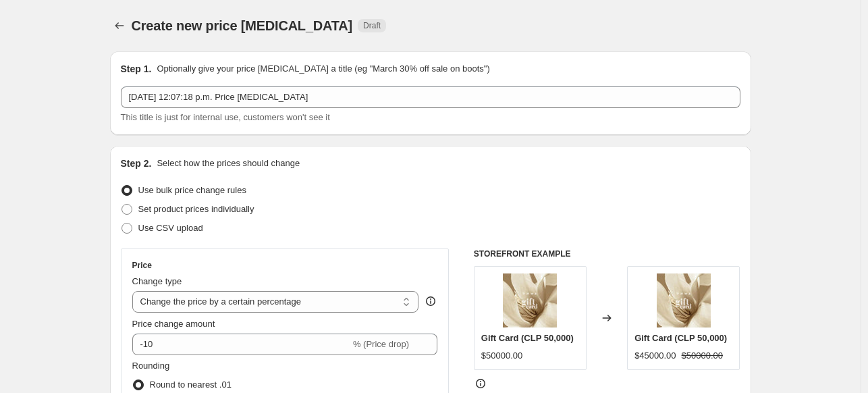  What do you see at coordinates (702, 356) in the screenshot?
I see `strike: $50000.00` at bounding box center [702, 356].